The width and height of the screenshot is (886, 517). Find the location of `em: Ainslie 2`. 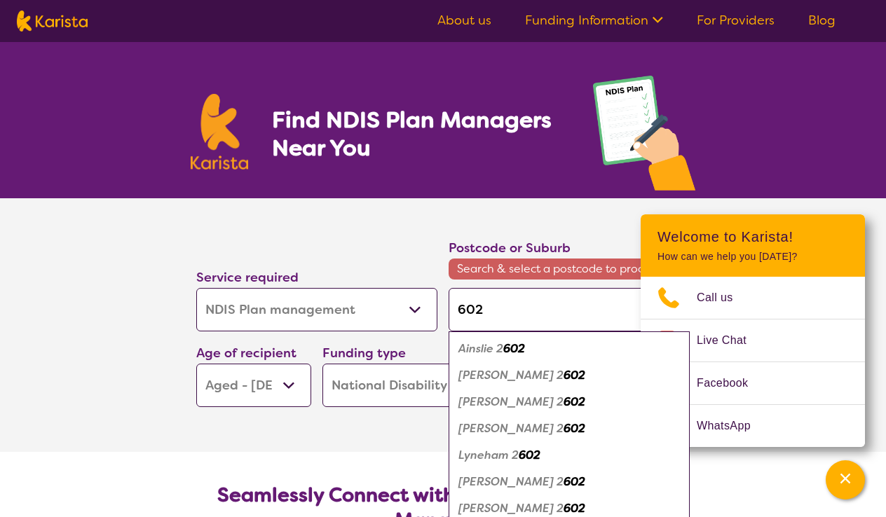

em: Ainslie 2 is located at coordinates (481, 348).